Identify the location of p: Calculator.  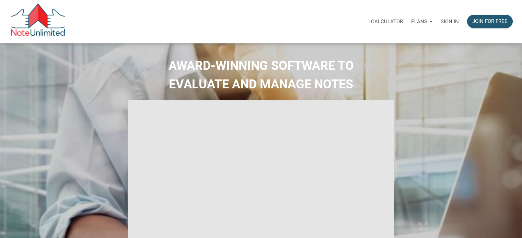
(386, 22).